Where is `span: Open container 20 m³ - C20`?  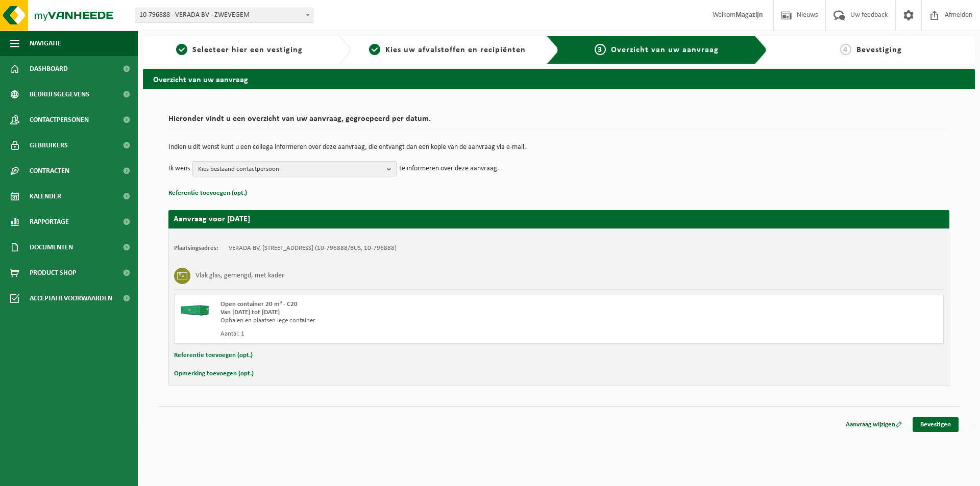
span: Open container 20 m³ - C20 is located at coordinates (259, 304).